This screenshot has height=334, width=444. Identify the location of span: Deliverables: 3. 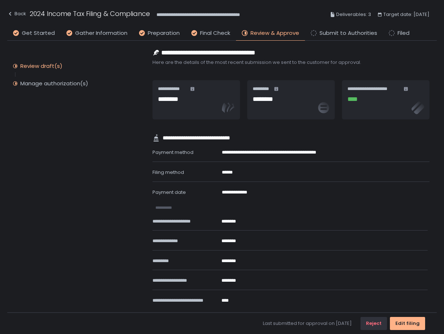
(353, 15).